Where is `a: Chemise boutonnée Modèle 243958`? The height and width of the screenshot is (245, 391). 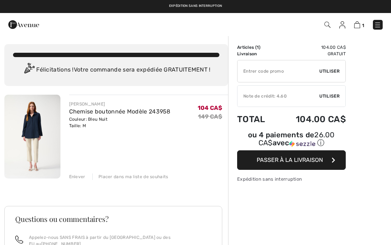
a: Chemise boutonnée Modèle 243958 is located at coordinates (120, 111).